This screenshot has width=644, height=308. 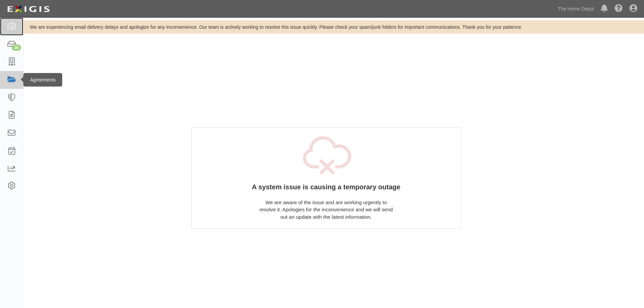 I want to click on img: logo-5460c22ac91f19d4615b14bd174203de0afe785f0fc80cf4dbbc73dc1793850b.png, so click(x=28, y=9).